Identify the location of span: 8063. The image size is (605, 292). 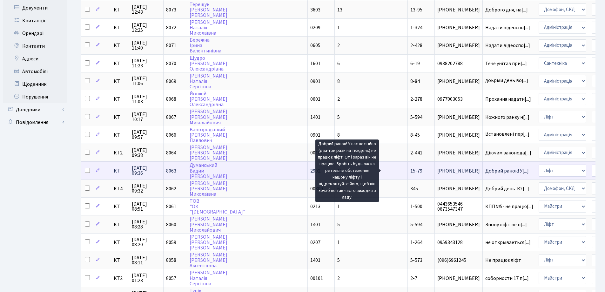
(171, 171).